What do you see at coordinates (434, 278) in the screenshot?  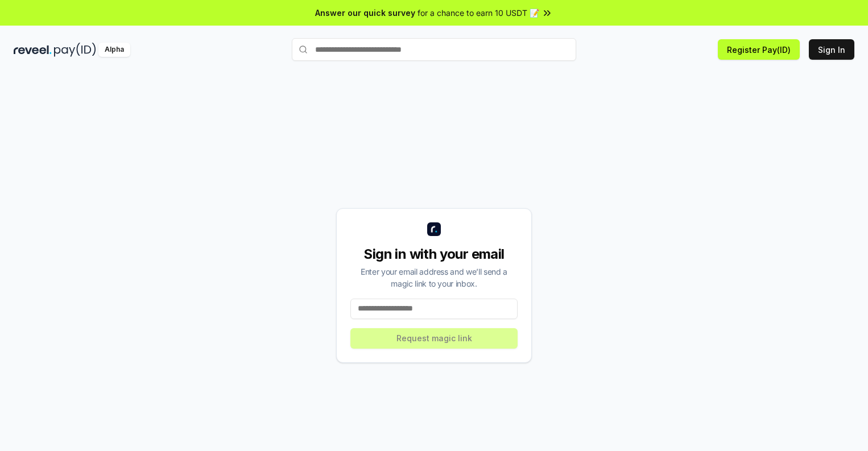 I see `div: Enter your email address and we’ll send a magic link to your inbox.` at bounding box center [434, 278].